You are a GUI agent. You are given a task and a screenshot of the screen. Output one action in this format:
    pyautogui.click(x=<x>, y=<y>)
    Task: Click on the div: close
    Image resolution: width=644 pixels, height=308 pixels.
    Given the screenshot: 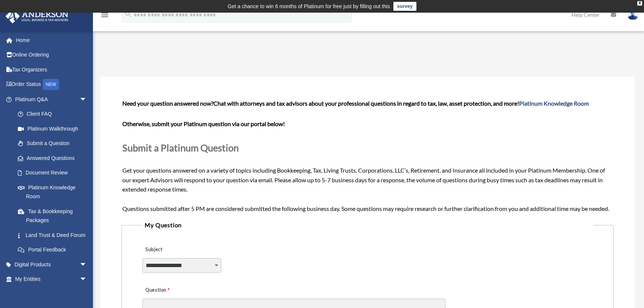 What is the action you would take?
    pyautogui.click(x=640, y=3)
    